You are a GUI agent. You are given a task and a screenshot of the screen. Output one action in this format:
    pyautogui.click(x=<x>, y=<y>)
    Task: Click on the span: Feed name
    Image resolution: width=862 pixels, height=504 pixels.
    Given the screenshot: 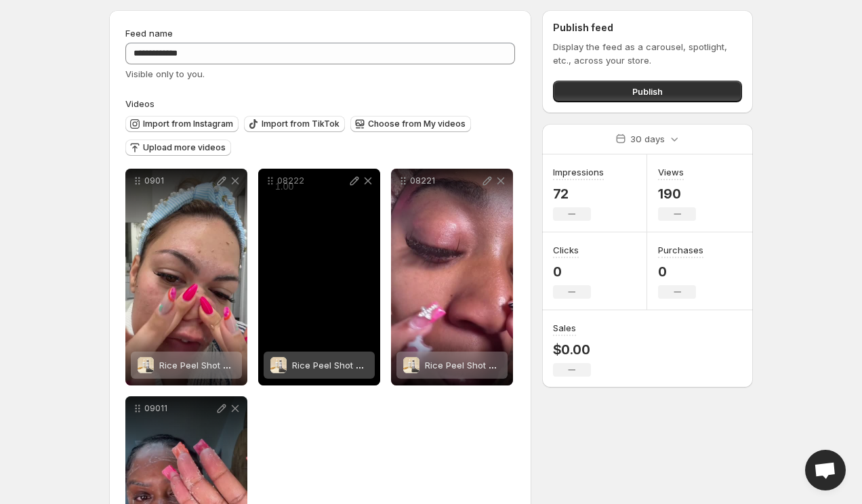 What is the action you would take?
    pyautogui.click(x=149, y=33)
    